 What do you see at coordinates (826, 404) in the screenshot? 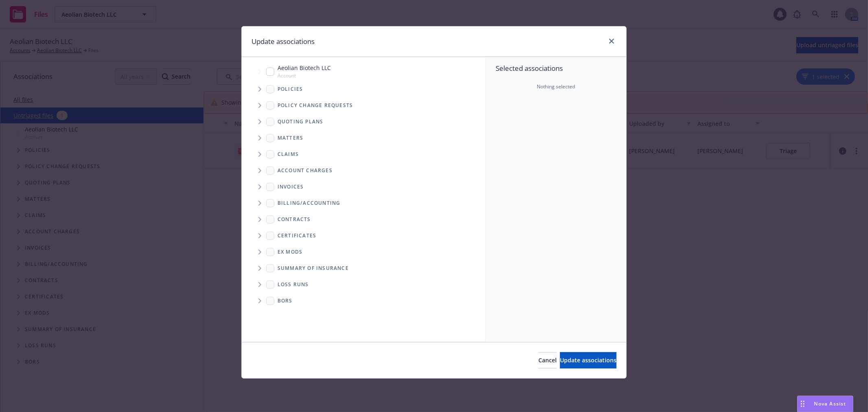
I see `button: Nova Assist` at bounding box center [826, 404].